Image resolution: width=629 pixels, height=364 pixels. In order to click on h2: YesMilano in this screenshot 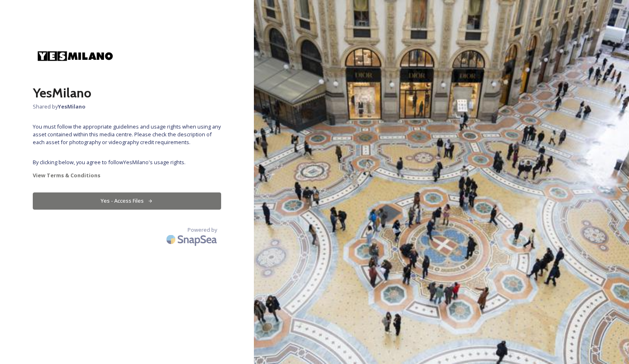, I will do `click(127, 93)`.